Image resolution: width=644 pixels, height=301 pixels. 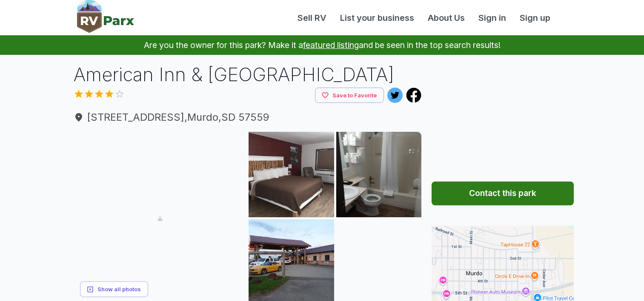 I want to click on button: Save to Favorite, so click(x=350, y=95).